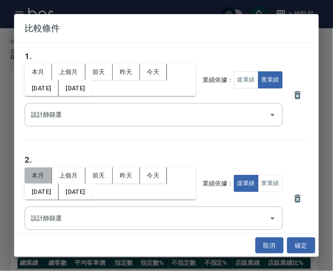  What do you see at coordinates (301, 245) in the screenshot?
I see `button: 確定` at bounding box center [301, 245].